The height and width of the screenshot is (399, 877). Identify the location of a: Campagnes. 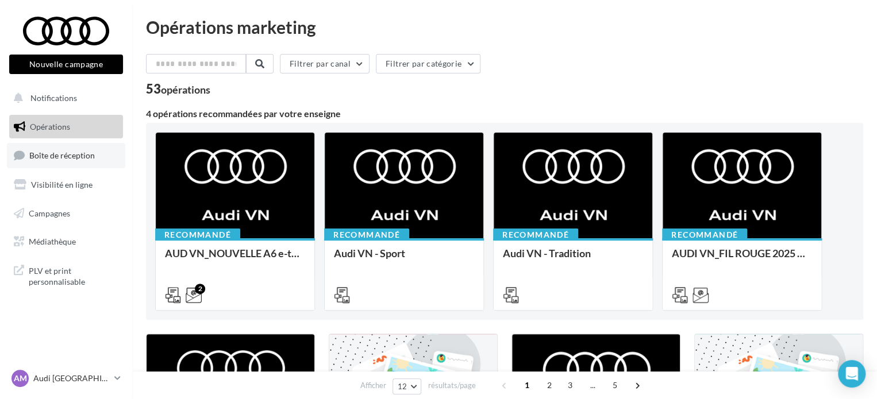
(66, 214).